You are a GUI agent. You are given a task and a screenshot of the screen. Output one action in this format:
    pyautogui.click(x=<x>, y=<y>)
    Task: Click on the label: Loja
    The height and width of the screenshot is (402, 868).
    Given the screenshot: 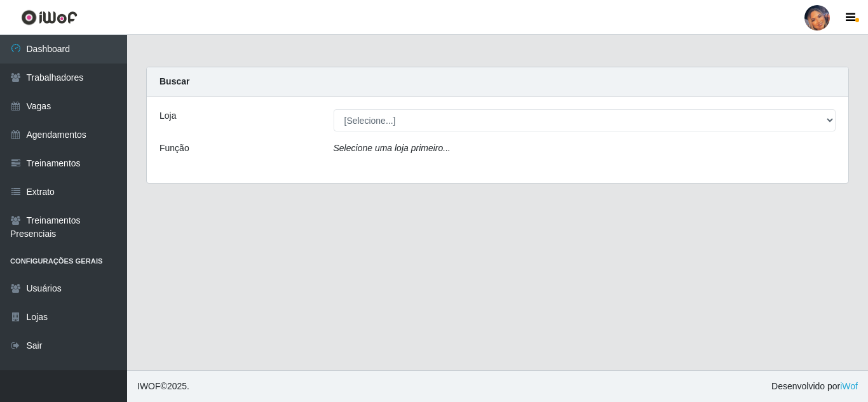 What is the action you would take?
    pyautogui.click(x=167, y=116)
    